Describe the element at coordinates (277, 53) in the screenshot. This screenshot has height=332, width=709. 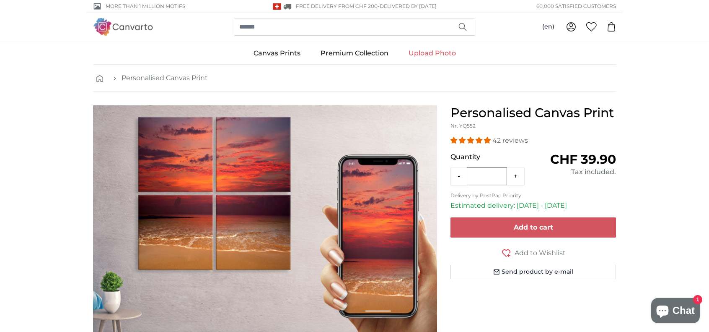
I see `a: Canvas Prints` at that location.